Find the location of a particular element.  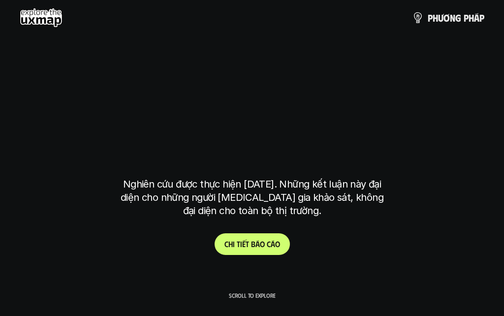

span: c is located at coordinates (269, 244).